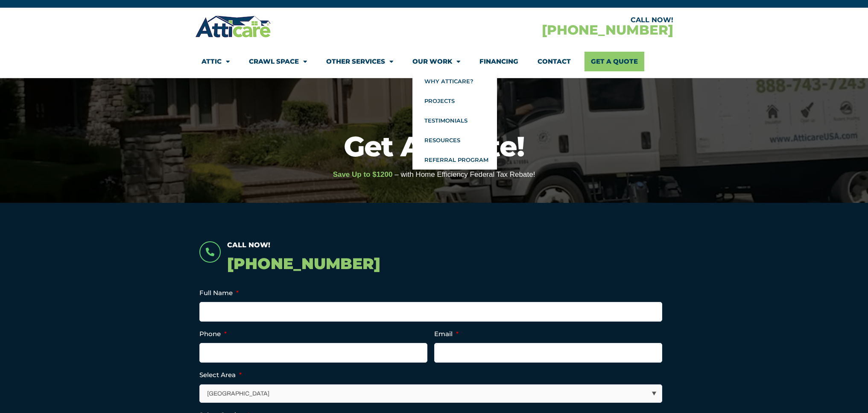 The height and width of the screenshot is (413, 868). I want to click on label: Phone, so click(213, 335).